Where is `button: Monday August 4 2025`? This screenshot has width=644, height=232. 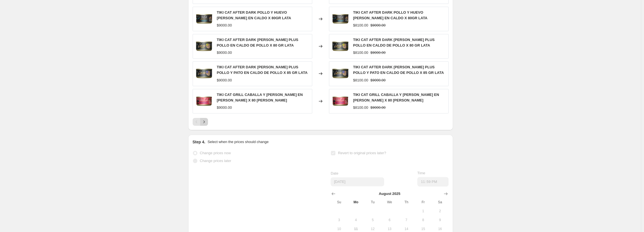 button: Monday August 4 2025 is located at coordinates (356, 220).